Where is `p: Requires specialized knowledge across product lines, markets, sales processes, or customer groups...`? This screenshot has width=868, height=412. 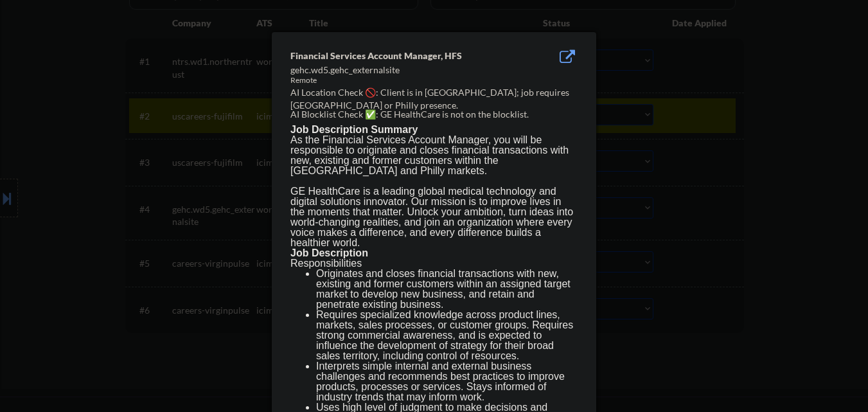 p: Requires specialized knowledge across product lines, markets, sales processes, or customer groups... is located at coordinates (446, 335).